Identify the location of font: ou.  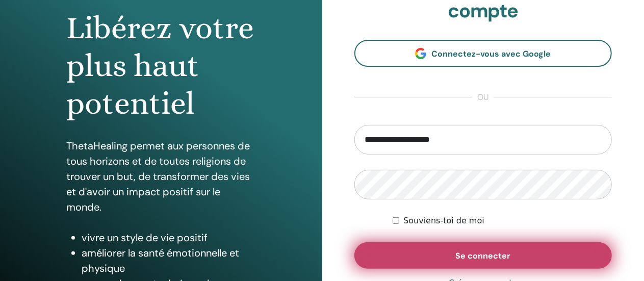
(483, 97).